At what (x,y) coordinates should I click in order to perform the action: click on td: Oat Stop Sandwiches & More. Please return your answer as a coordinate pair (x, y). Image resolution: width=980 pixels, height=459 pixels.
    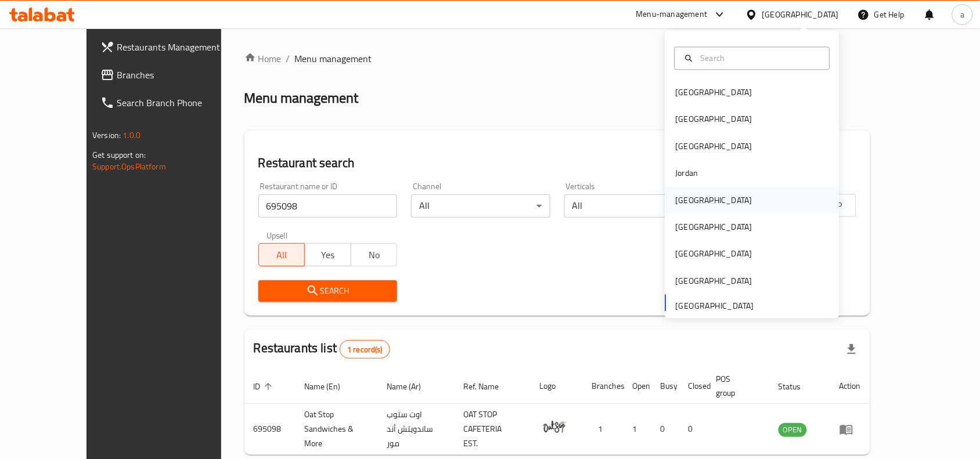
    Looking at the image, I should click on (336, 429).